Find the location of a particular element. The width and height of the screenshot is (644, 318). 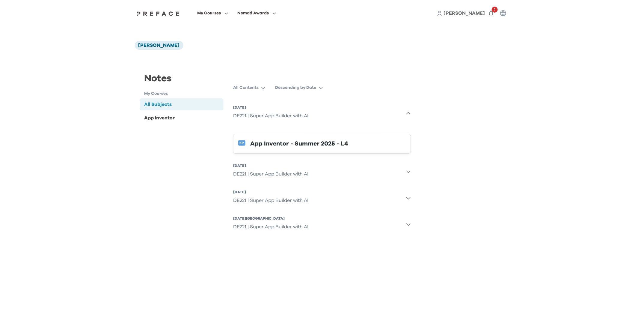

p: Descending by Date is located at coordinates (296, 88).